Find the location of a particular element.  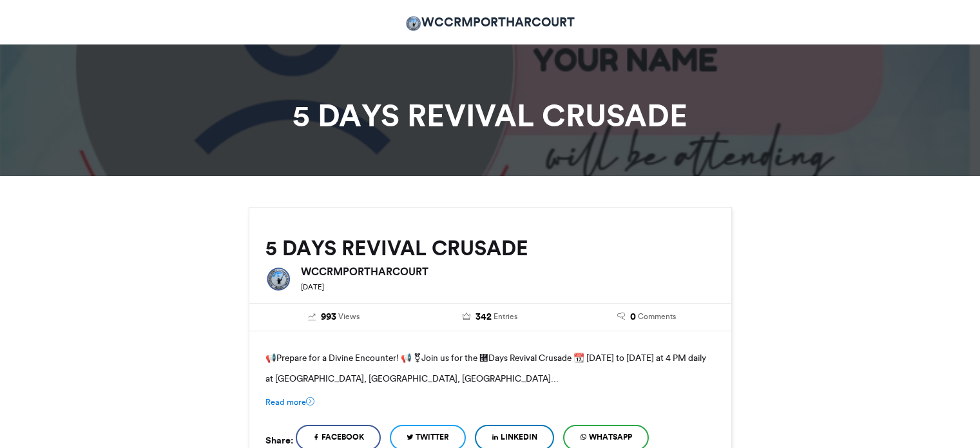

span: LinkedIn is located at coordinates (519, 437).